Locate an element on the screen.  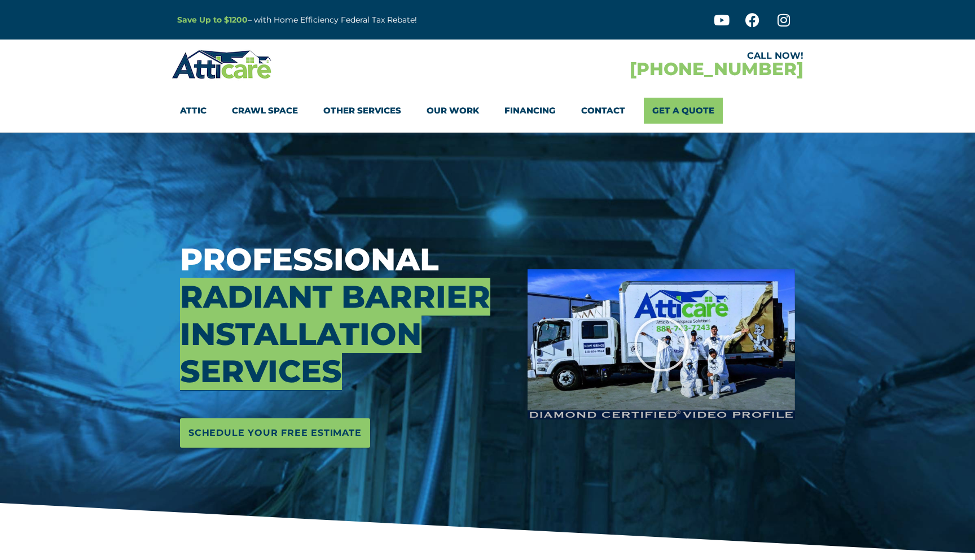
a: Financing is located at coordinates (530, 111).